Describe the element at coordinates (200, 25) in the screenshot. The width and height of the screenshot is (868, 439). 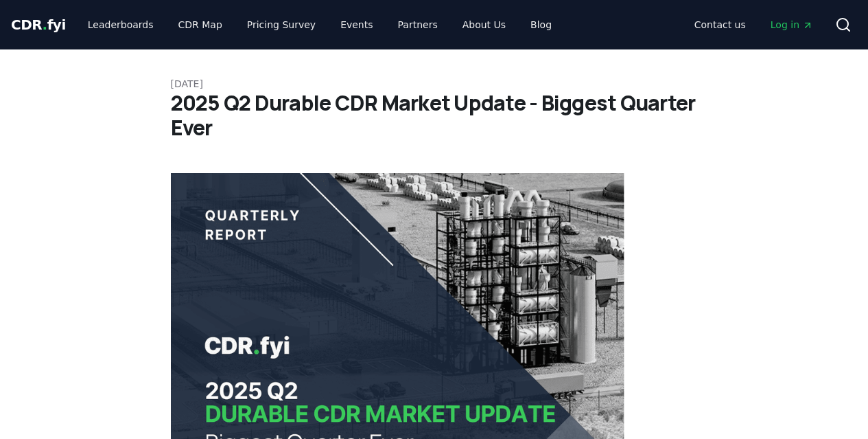
I see `a: CDR Map` at that location.